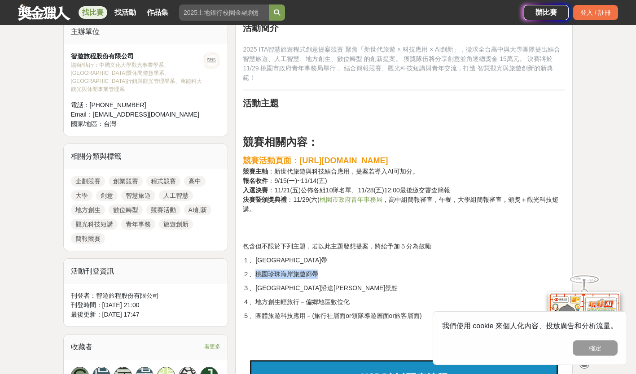  Describe the element at coordinates (107, 196) in the screenshot. I see `a: 創意` at that location.